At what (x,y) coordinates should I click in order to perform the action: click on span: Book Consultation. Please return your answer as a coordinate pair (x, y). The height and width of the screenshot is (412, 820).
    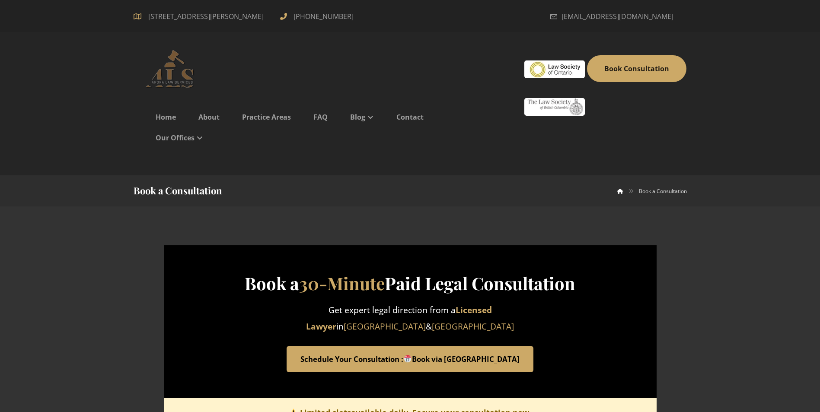
    Looking at the image, I should click on (637, 69).